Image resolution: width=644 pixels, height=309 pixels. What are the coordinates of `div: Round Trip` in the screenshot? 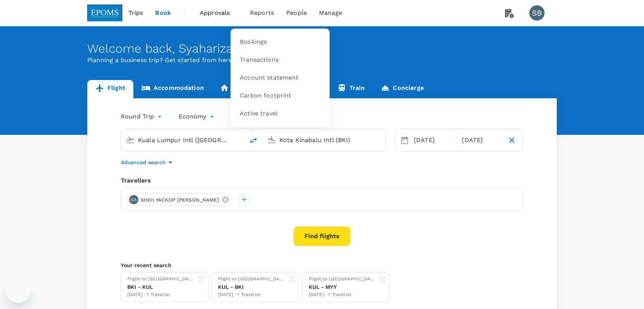 It's located at (142, 116).